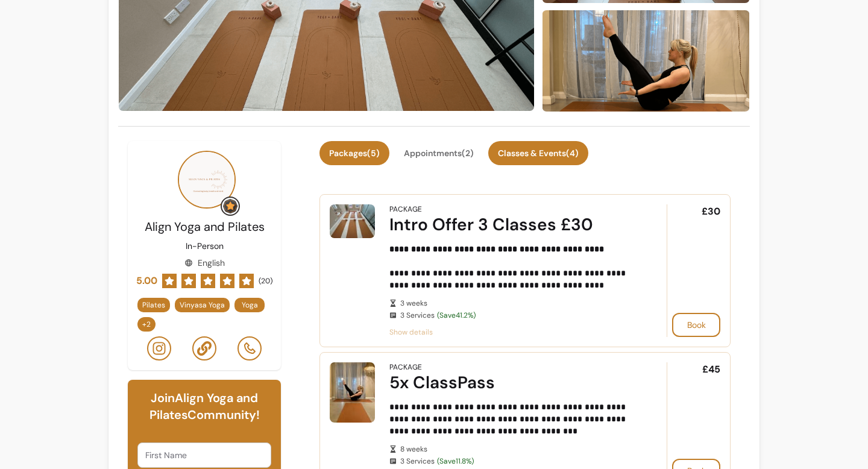  Describe the element at coordinates (205, 246) in the screenshot. I see `p: In-Person` at that location.